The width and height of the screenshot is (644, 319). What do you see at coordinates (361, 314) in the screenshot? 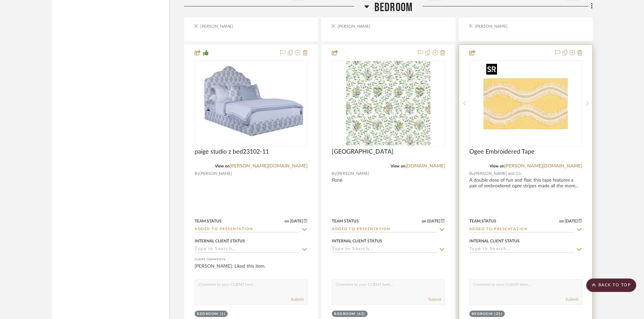
I see `div: (43)` at bounding box center [361, 314].